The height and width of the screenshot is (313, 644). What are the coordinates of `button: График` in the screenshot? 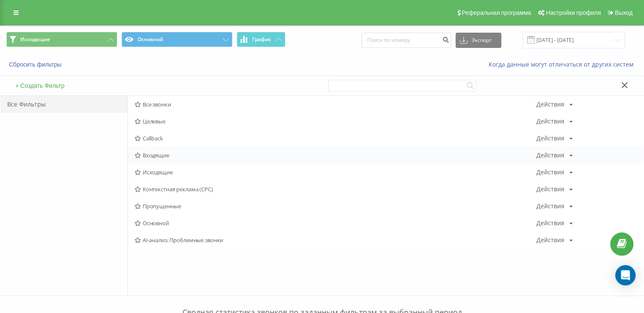 It's located at (261, 39).